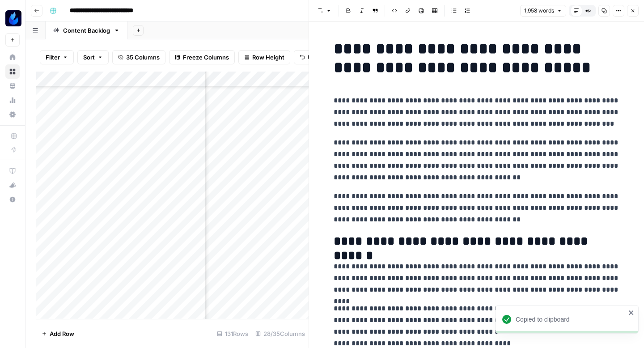 The height and width of the screenshot is (348, 644). I want to click on button: close, so click(631, 313).